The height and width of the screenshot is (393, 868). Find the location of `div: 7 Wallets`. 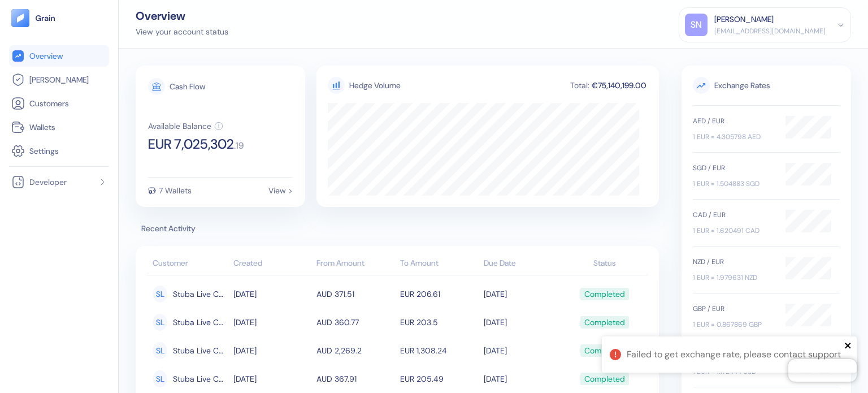

div: 7 Wallets is located at coordinates (175, 191).